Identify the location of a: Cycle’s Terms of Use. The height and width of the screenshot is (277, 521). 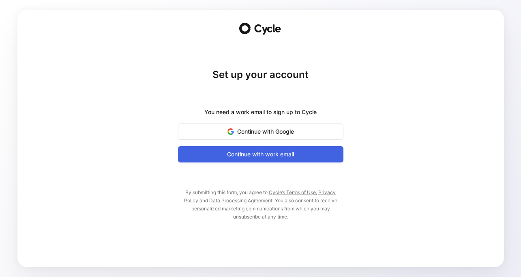
(292, 192).